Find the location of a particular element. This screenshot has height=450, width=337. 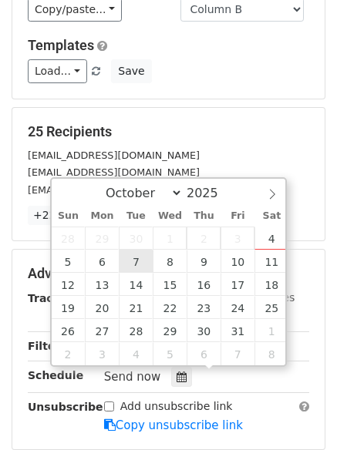

span: October 1, 2025 is located at coordinates (170, 238).